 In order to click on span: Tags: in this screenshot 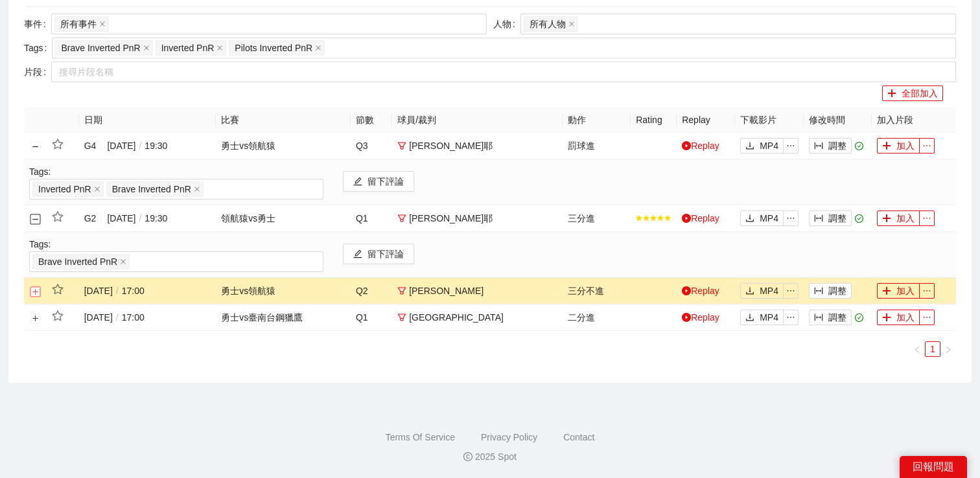, I will do `click(40, 171)`.